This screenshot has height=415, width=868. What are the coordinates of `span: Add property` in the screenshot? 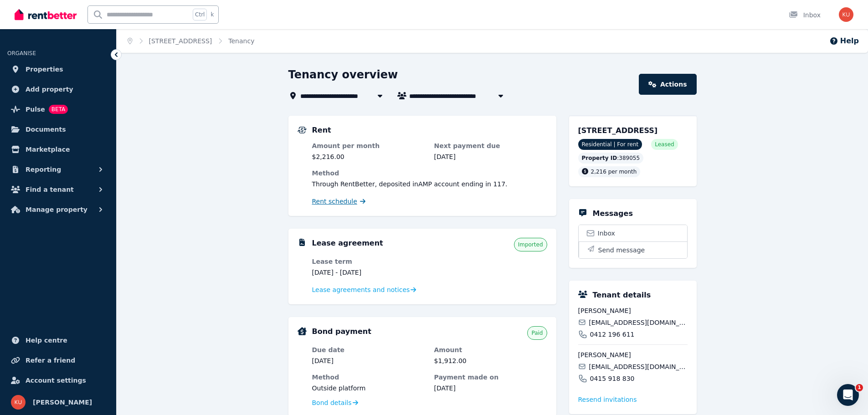 It's located at (49, 89).